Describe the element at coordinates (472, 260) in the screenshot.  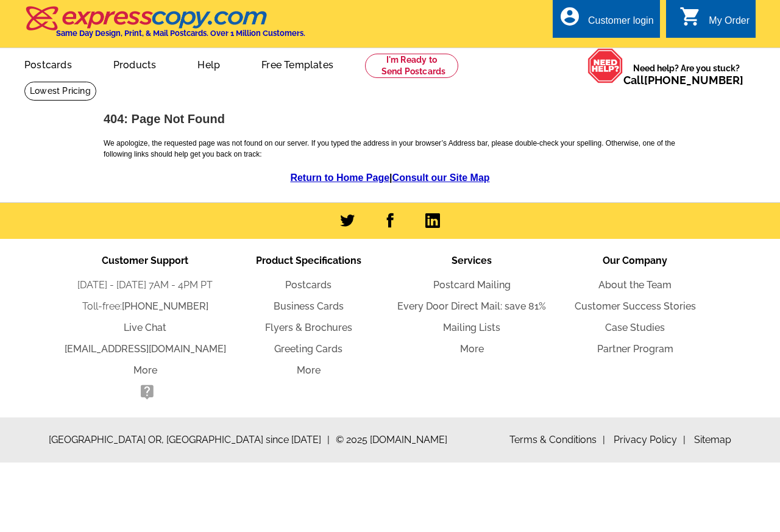
I see `span: Services` at that location.